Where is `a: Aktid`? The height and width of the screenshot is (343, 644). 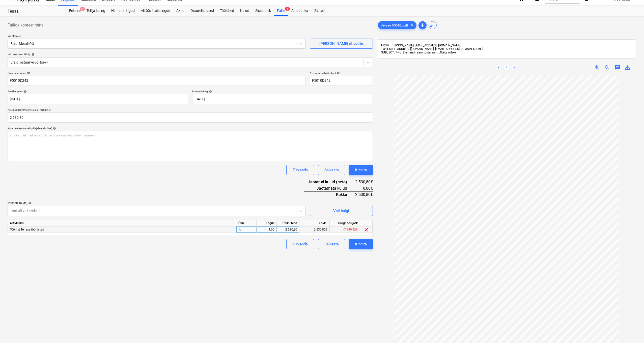 a: Aktid is located at coordinates (180, 11).